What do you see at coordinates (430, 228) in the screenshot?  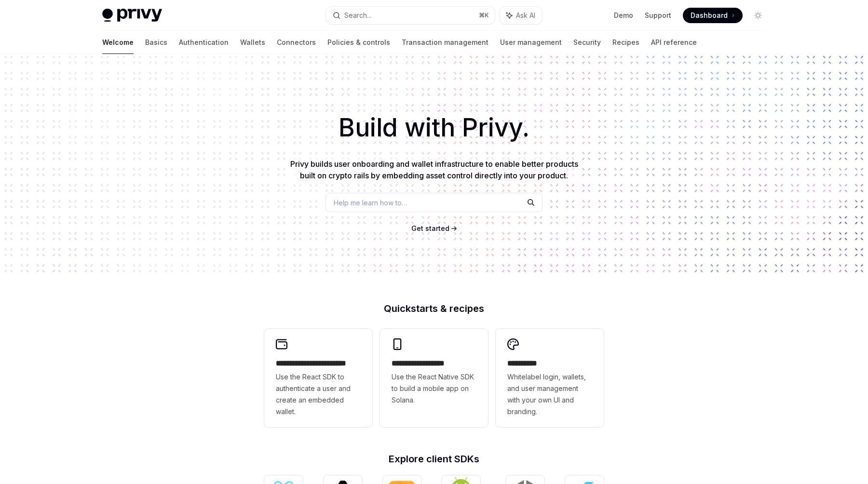 I see `a: Get started` at bounding box center [430, 228].